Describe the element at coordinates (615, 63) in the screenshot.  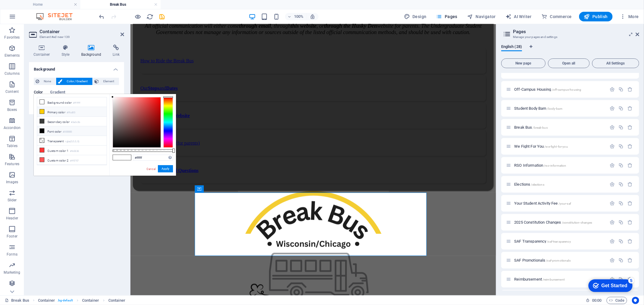
I see `span: All Settings` at that location.